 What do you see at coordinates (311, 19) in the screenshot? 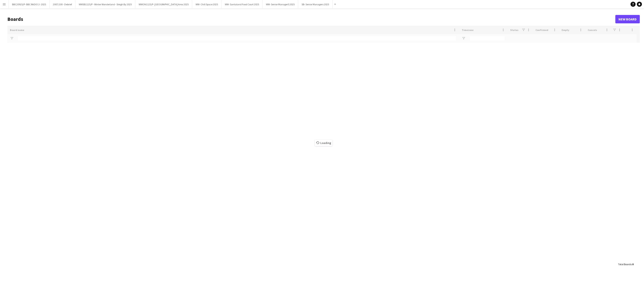
I see `h1: Boards` at bounding box center [311, 19].